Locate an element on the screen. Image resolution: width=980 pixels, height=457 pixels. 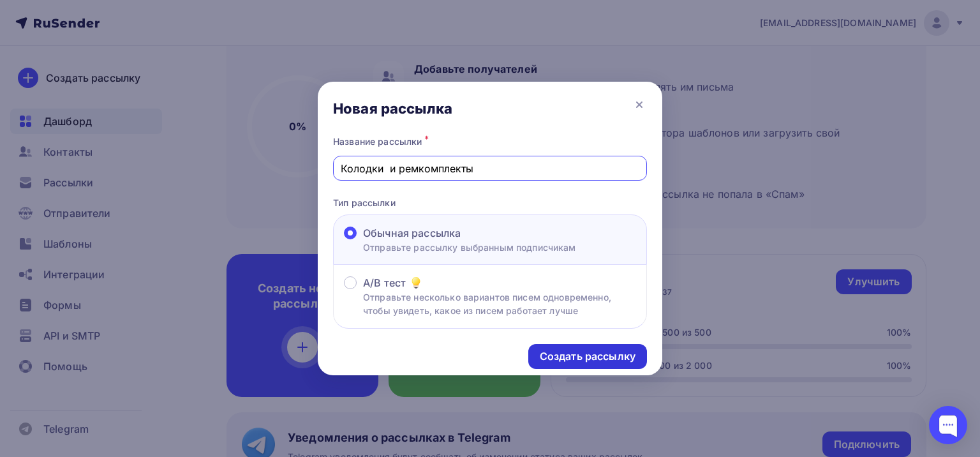
span: Обычная рассылка is located at coordinates (411, 233).